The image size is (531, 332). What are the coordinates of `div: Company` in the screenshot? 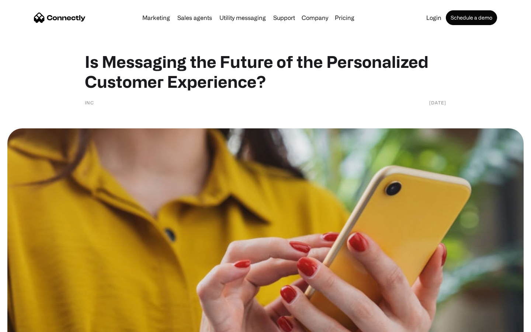 It's located at (315, 18).